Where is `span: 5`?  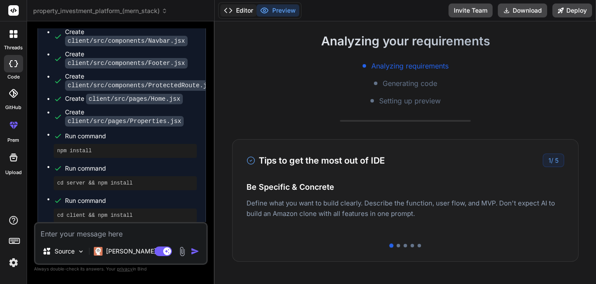 span: 5 is located at coordinates (557, 160).